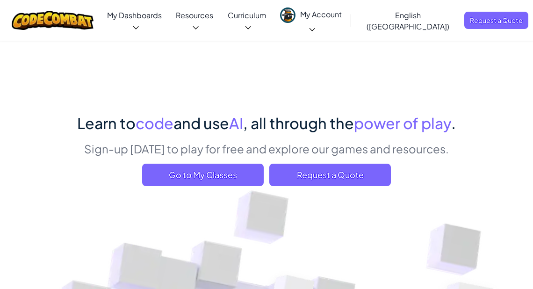 The image size is (533, 289). Describe the element at coordinates (195, 15) in the screenshot. I see `span: Resources` at that location.